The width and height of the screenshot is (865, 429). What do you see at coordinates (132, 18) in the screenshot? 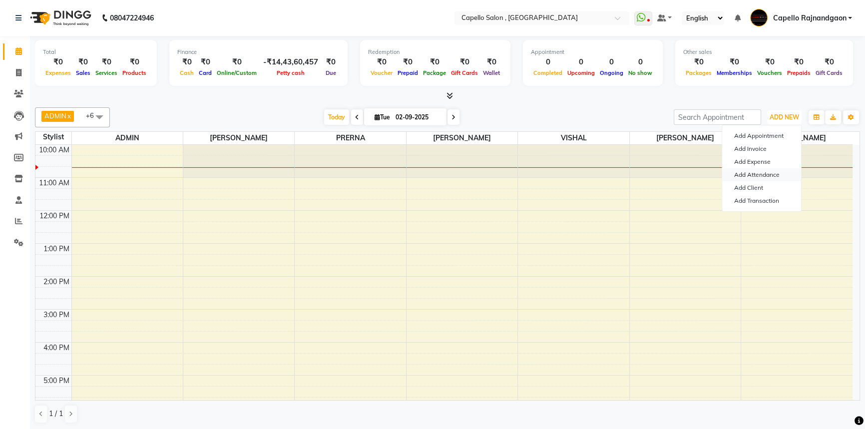
I see `b: 08047224946` at bounding box center [132, 18].